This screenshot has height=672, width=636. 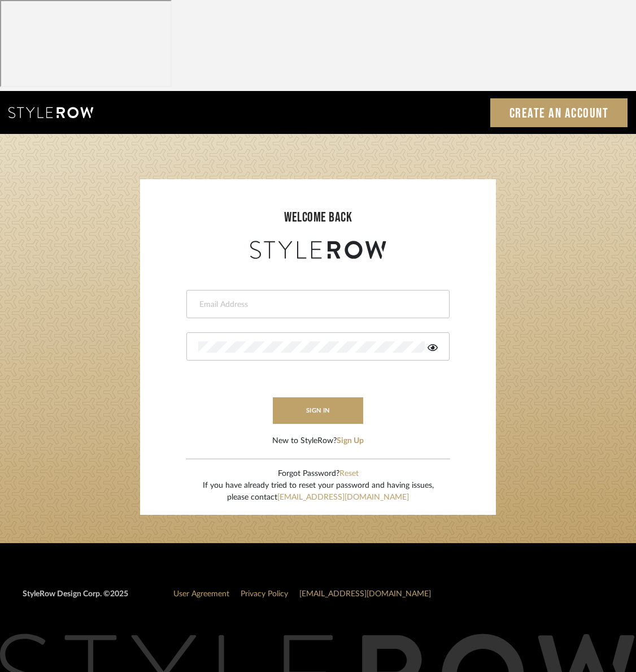 I want to click on input: Email Address, so click(x=316, y=304).